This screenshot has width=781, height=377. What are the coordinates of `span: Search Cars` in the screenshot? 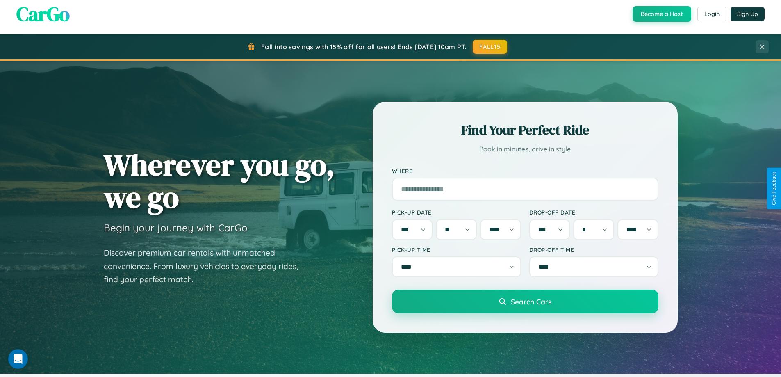 It's located at (531, 301).